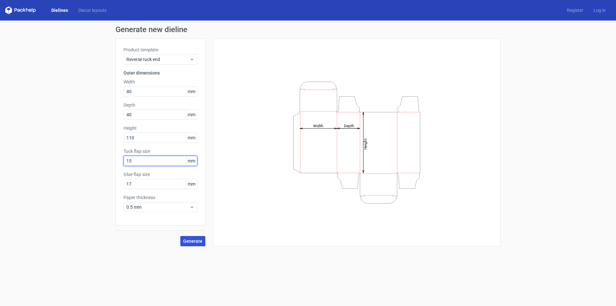  What do you see at coordinates (575, 10) in the screenshot?
I see `a: Register` at bounding box center [575, 10].